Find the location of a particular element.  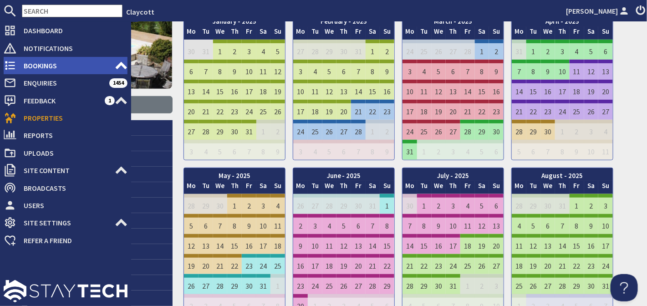

td: 22 is located at coordinates (482, 110).